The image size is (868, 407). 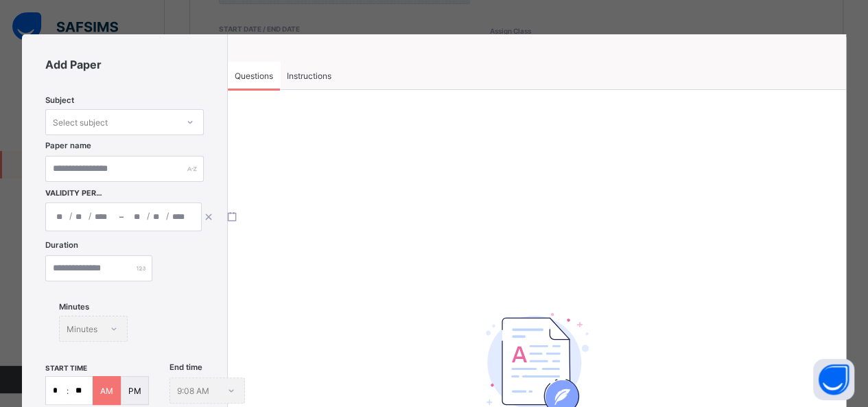 What do you see at coordinates (107, 390) in the screenshot?
I see `p: AM` at bounding box center [107, 390].